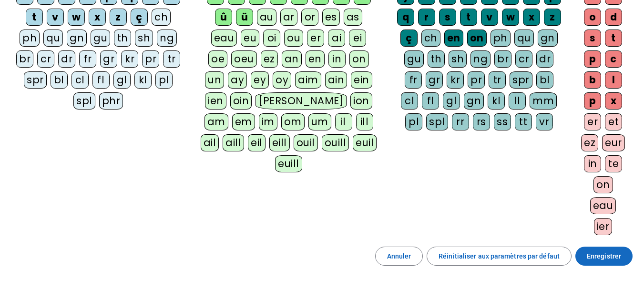 This screenshot has height=289, width=644. Describe the element at coordinates (410, 101) in the screenshot. I see `div: cl` at that location.